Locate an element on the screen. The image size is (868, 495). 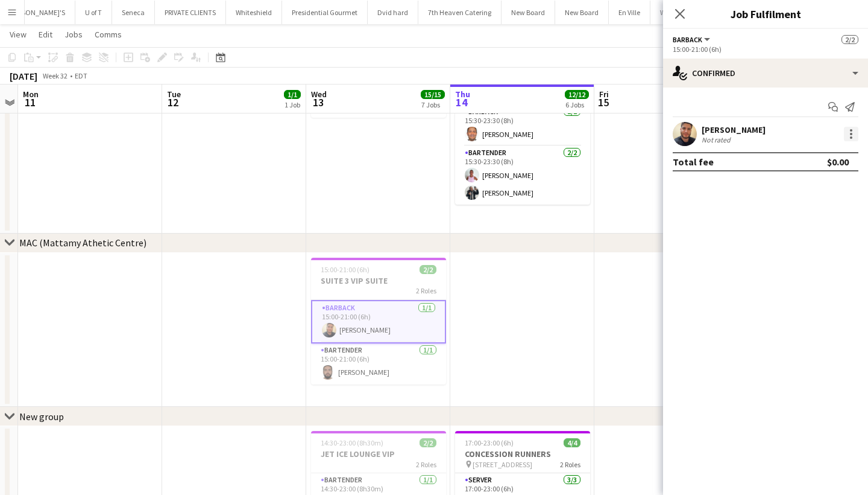
div: EDT is located at coordinates (80, 76).